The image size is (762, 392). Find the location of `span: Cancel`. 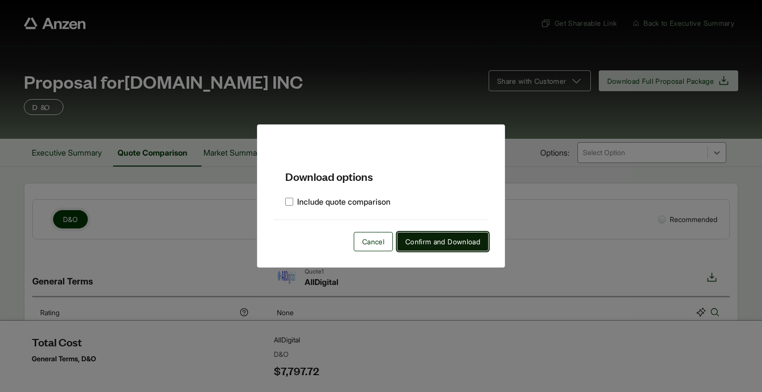

span: Cancel is located at coordinates (373, 242).